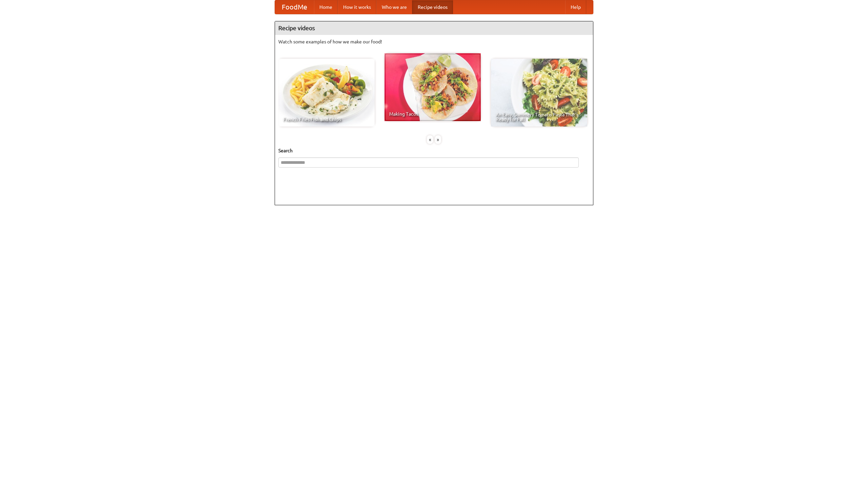 The image size is (868, 480). I want to click on a: French Fries Fish and Chips, so click(327, 93).